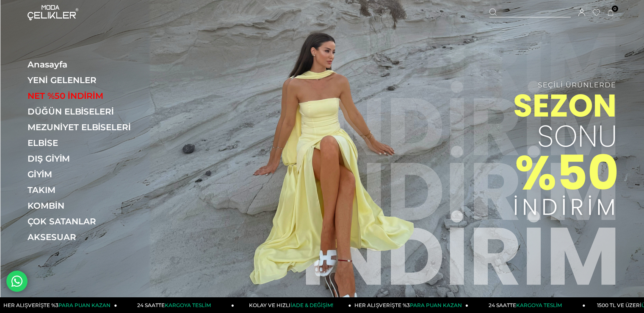 Image resolution: width=644 pixels, height=313 pixels. Describe the element at coordinates (85, 96) in the screenshot. I see `a: NET %50 İNDİRİM` at that location.